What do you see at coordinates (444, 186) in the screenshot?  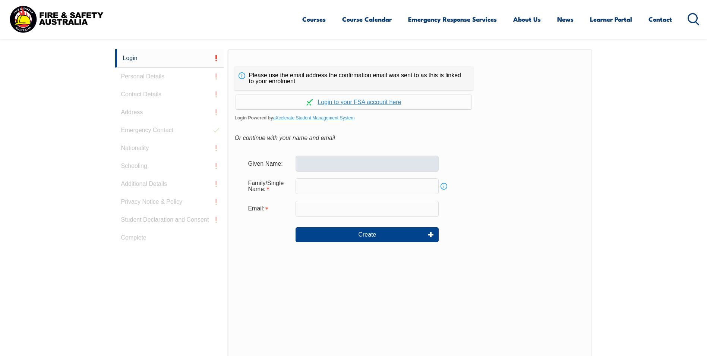 I see `a: Info` at bounding box center [444, 186].